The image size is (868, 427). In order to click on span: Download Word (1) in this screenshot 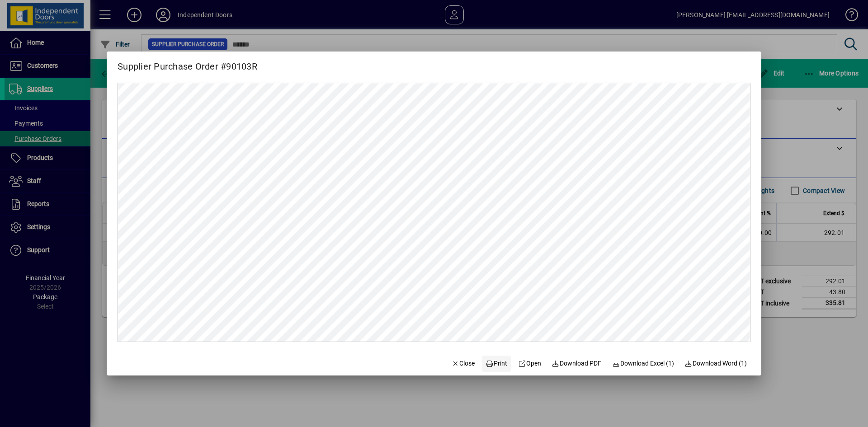, I will do `click(716, 364)`.